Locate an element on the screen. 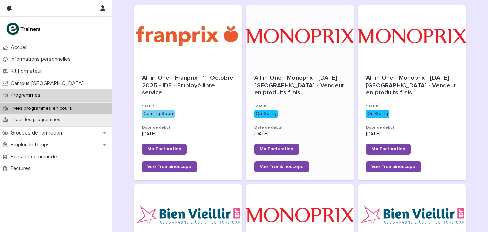  div: Coming Soon is located at coordinates (158, 114).